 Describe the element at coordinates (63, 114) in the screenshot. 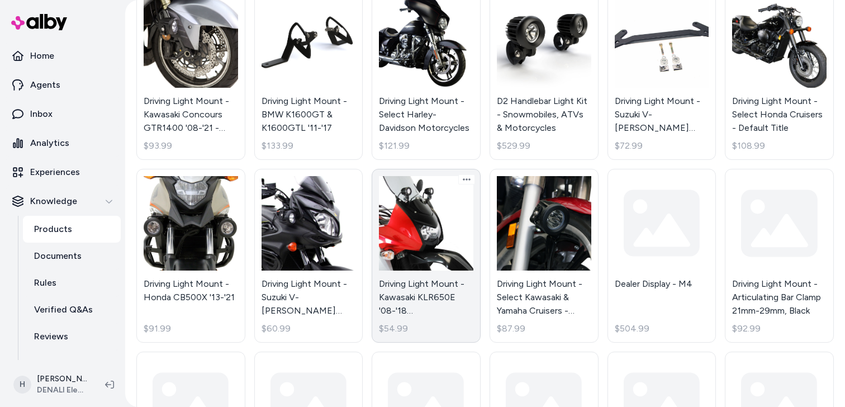

I see `a: Inbox` at that location.